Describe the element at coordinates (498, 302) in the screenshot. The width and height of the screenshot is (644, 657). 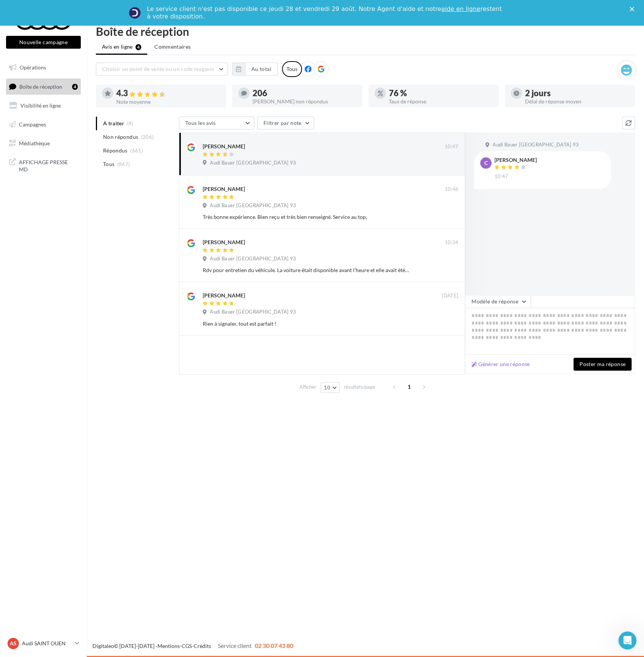
I see `button: Modèle de réponse` at that location.